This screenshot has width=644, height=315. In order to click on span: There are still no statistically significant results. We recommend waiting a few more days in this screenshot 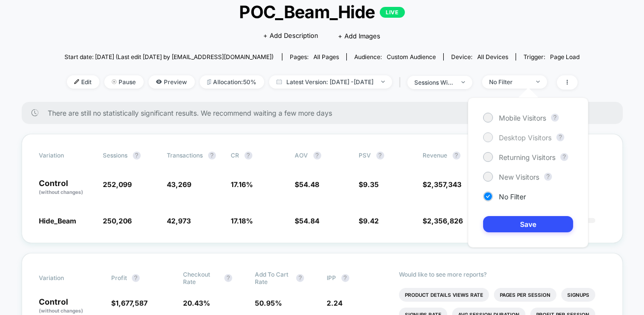, I will do `click(326, 113)`.